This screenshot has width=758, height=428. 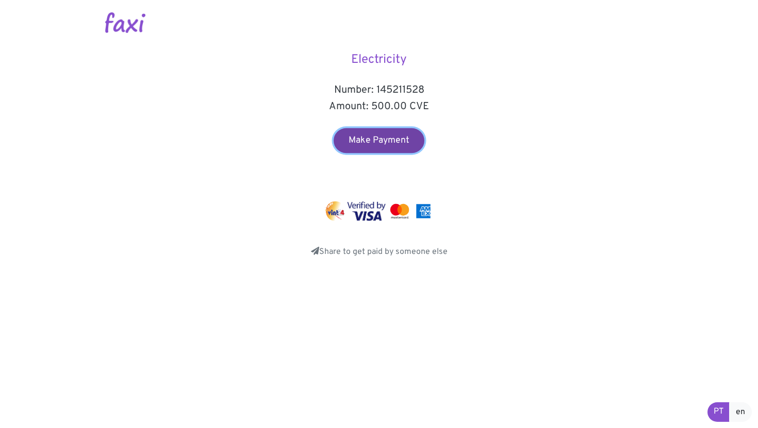 What do you see at coordinates (740, 412) in the screenshot?
I see `font: en` at bounding box center [740, 412].